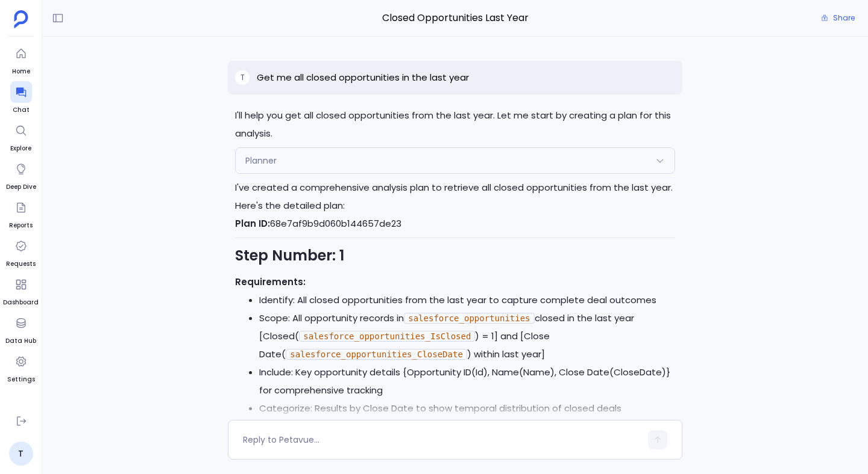  What do you see at coordinates (21, 187) in the screenshot?
I see `span: Deep Dive` at bounding box center [21, 187].